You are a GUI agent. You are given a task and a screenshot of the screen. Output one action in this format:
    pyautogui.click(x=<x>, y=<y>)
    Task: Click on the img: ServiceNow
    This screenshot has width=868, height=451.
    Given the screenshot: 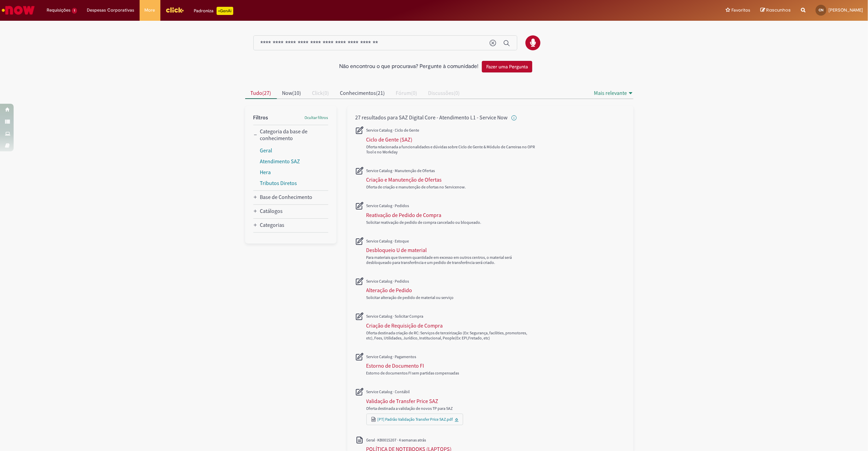 What is the action you would take?
    pyautogui.click(x=18, y=11)
    